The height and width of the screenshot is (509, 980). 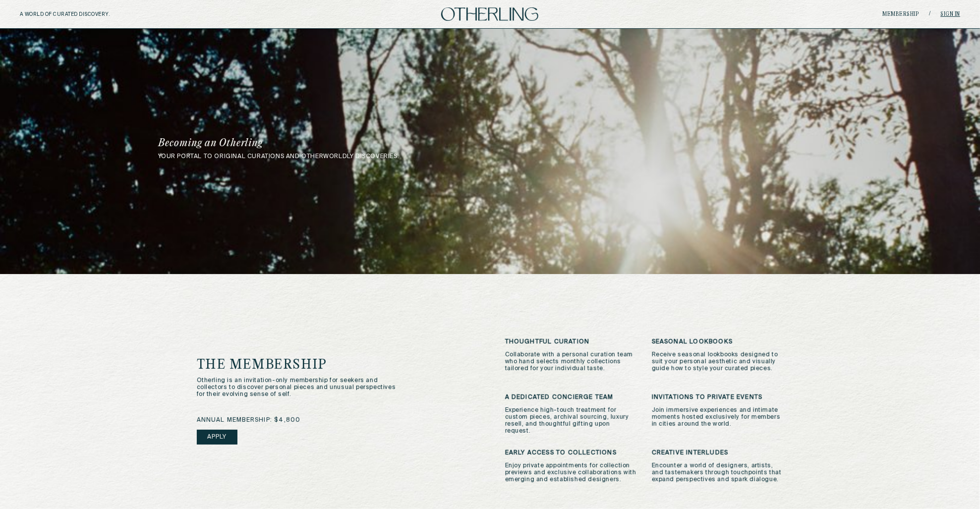 I want to click on h3: invitations to private events, so click(x=718, y=398).